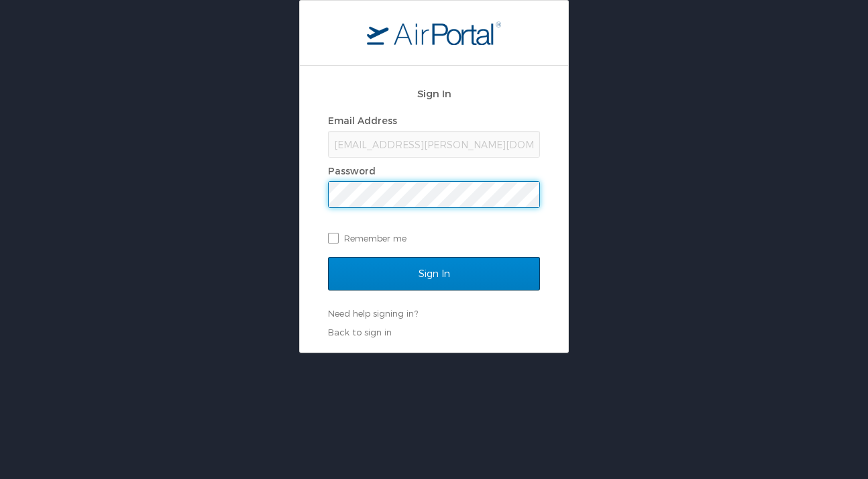 This screenshot has width=868, height=479. Describe the element at coordinates (434, 238) in the screenshot. I see `label: Remember me` at that location.